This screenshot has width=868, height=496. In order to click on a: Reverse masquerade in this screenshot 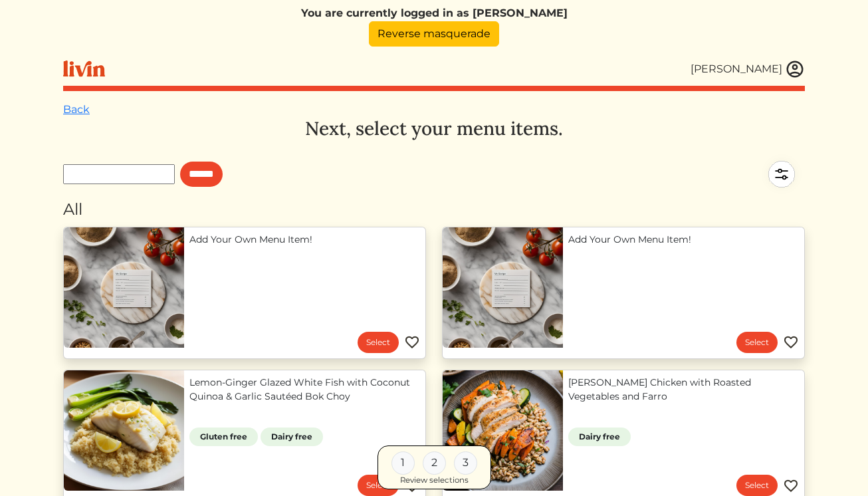, I will do `click(434, 34)`.